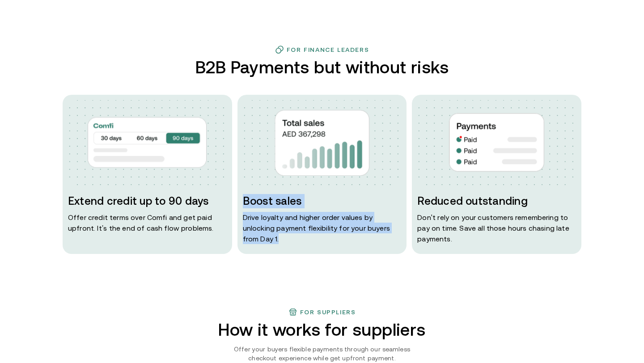 The height and width of the screenshot is (363, 644). I want to click on p: Offer your buyers flexible payments through our seamless checkout experience while get upfront pa..., so click(322, 353).